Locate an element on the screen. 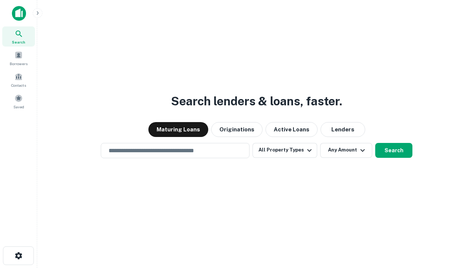  div: Contacts is located at coordinates (19, 80).